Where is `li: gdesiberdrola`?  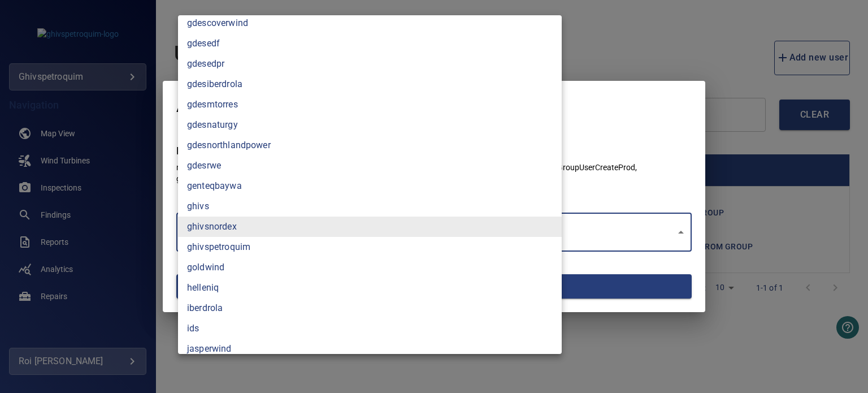
li: gdesiberdrola is located at coordinates (369, 84).